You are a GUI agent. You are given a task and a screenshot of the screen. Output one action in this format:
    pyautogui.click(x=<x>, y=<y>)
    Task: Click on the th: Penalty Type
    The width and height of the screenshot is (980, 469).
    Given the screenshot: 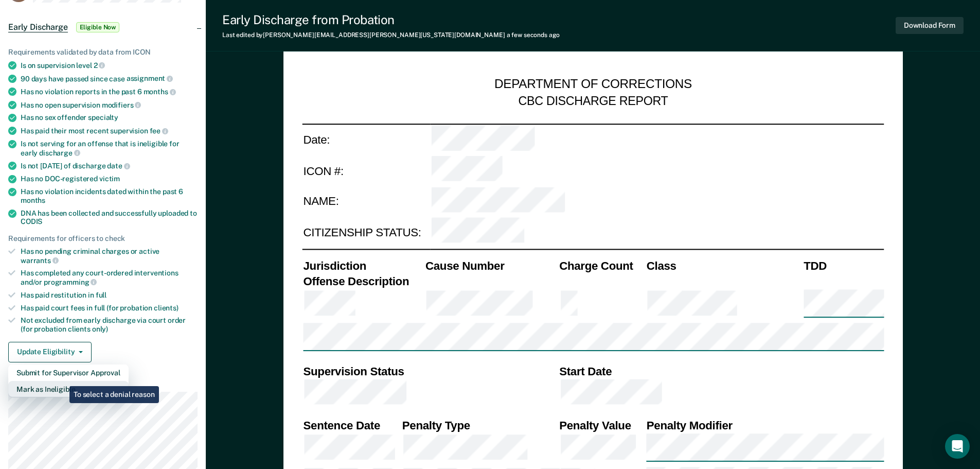 What is the action you would take?
    pyautogui.click(x=479, y=425)
    